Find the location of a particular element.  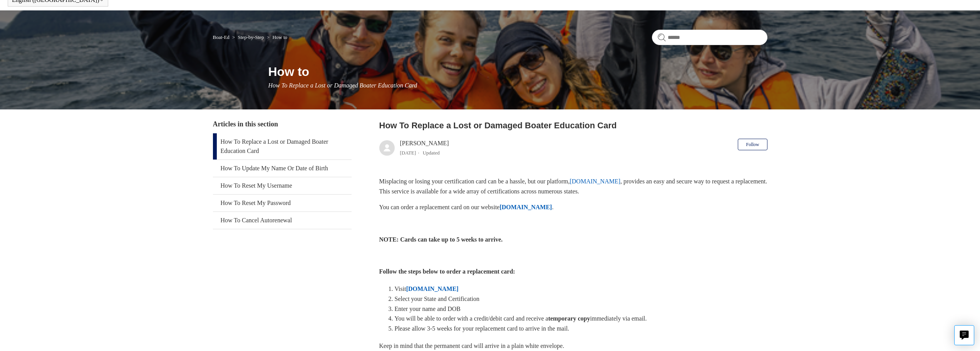

li: Boat-Ed is located at coordinates (222, 37).